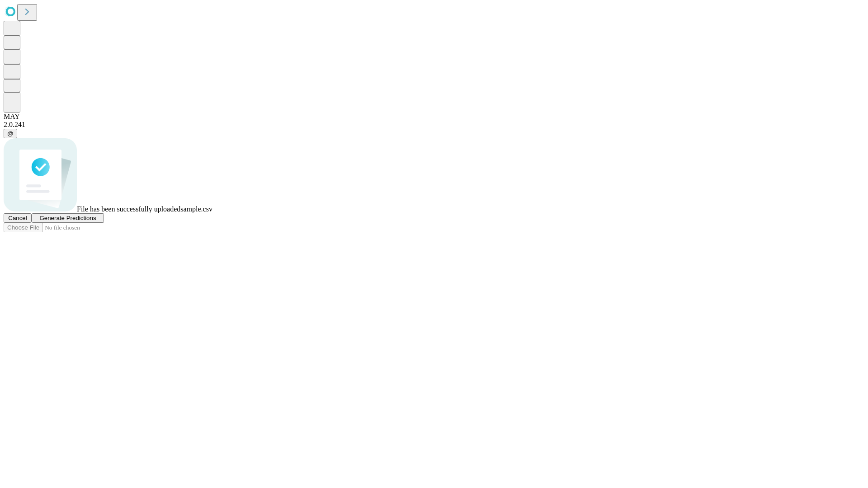 This screenshot has height=488, width=868. What do you see at coordinates (68, 218) in the screenshot?
I see `button: Generate Predictions` at bounding box center [68, 218].